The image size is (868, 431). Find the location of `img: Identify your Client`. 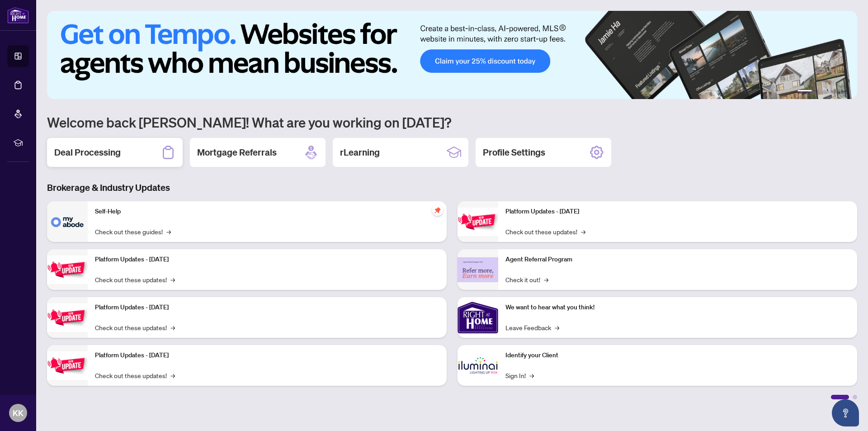

img: Identify your Client is located at coordinates (478, 366).